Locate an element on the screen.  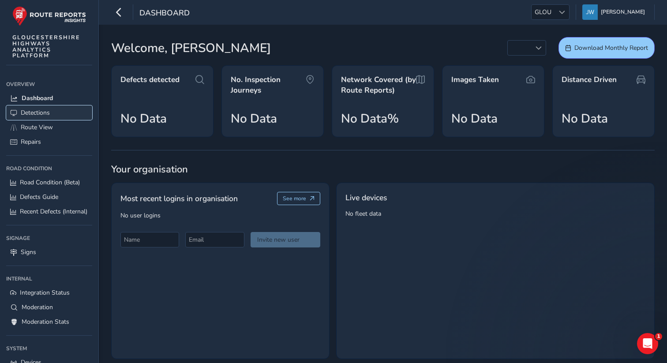
button: Download Monthly Report is located at coordinates (606, 48).